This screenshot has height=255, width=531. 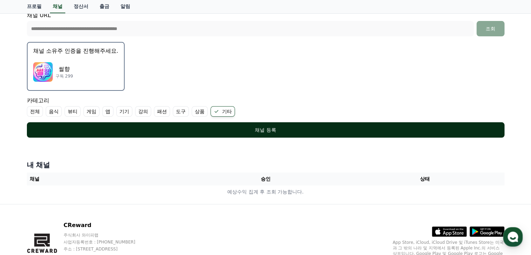 What do you see at coordinates (266, 192) in the screenshot?
I see `td: 예상수익 집계 후 조회 가능합니다.` at bounding box center [266, 192].